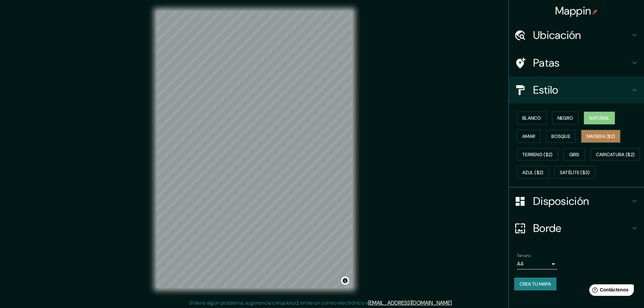 The width and height of the screenshot is (644, 308). What do you see at coordinates (599, 118) in the screenshot?
I see `font: Natural` at bounding box center [599, 118].